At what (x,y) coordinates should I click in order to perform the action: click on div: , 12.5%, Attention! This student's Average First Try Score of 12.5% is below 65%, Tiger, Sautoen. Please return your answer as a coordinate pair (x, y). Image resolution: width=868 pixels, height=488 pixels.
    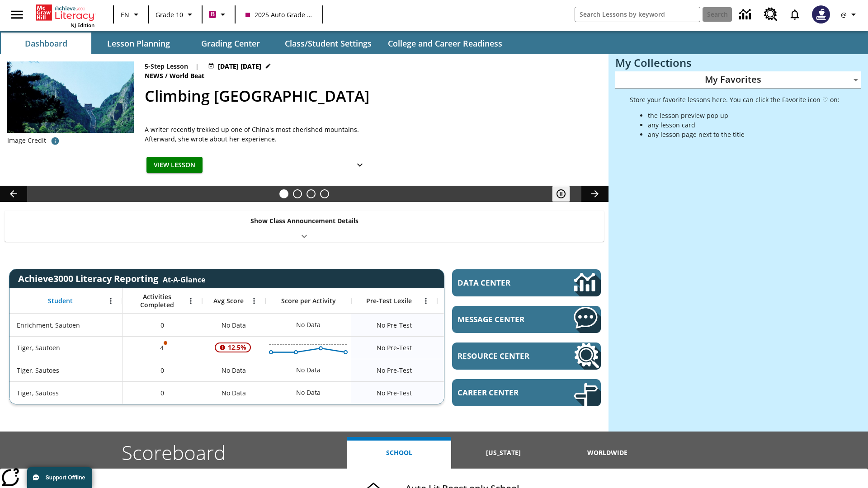
    Looking at the image, I should click on (234, 348).